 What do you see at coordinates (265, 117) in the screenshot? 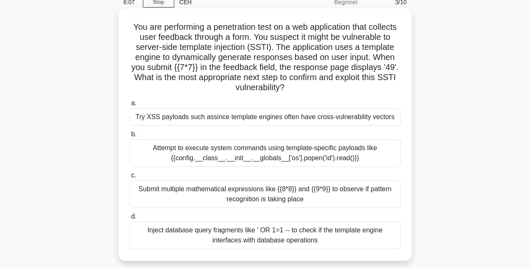
I see `div: Try XSS payloads such as since template engines often have cross-vulnerability vectors` at bounding box center [265, 117].